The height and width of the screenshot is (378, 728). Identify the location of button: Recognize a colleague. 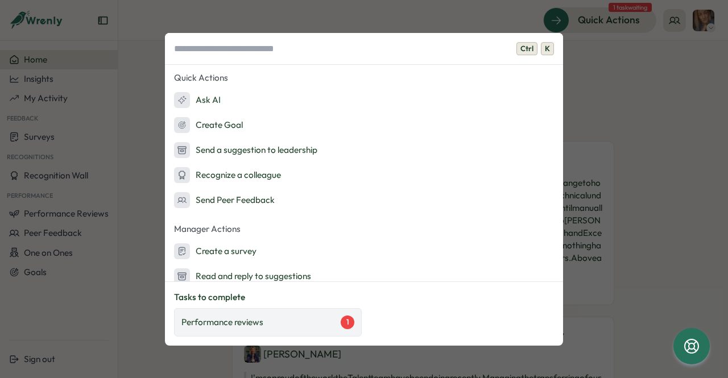
(364, 175).